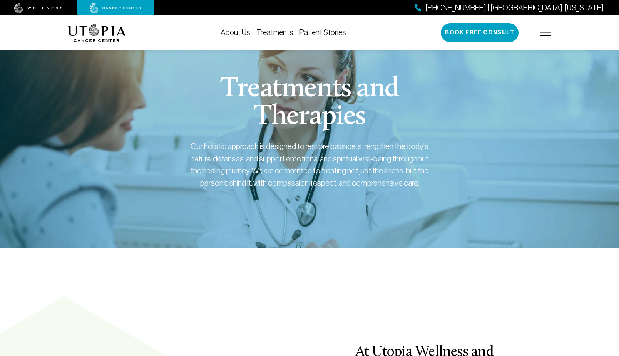 This screenshot has height=356, width=619. I want to click on img: icon-hamburger, so click(546, 33).